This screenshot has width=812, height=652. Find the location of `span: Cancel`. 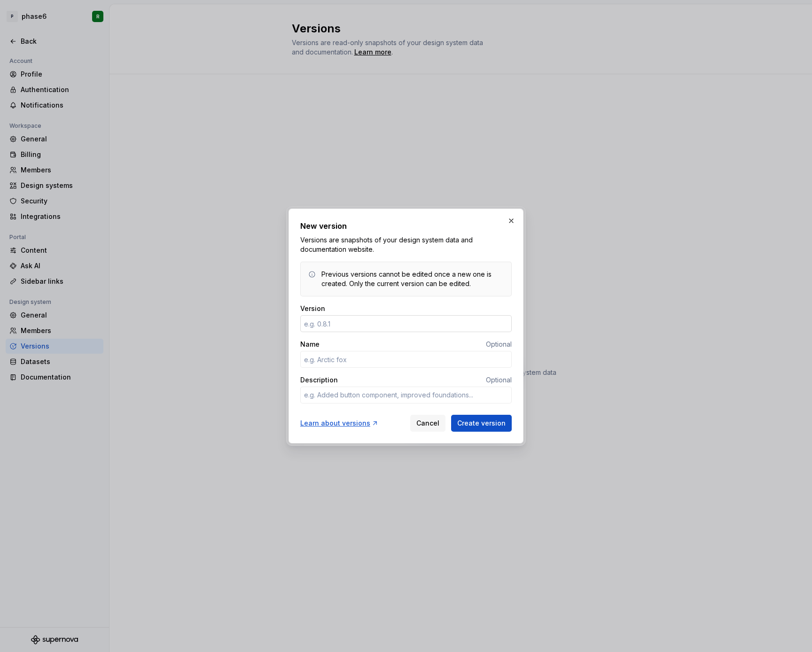

span: Cancel is located at coordinates (428, 424).